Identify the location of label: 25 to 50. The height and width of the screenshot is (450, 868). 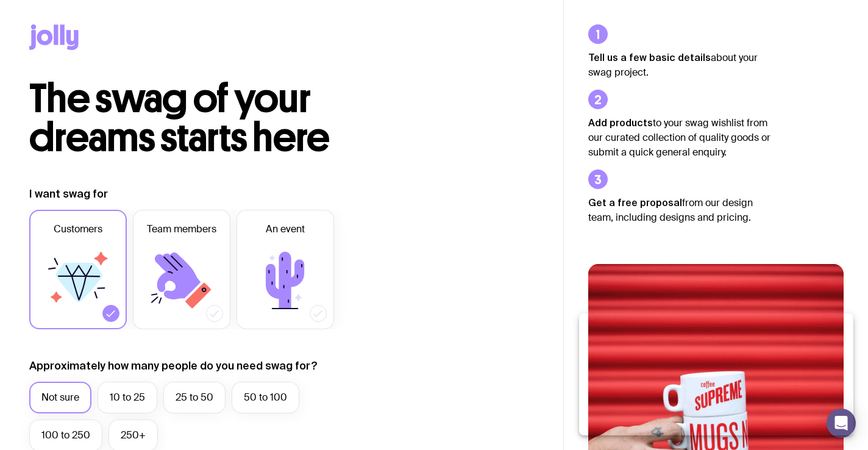
(194, 398).